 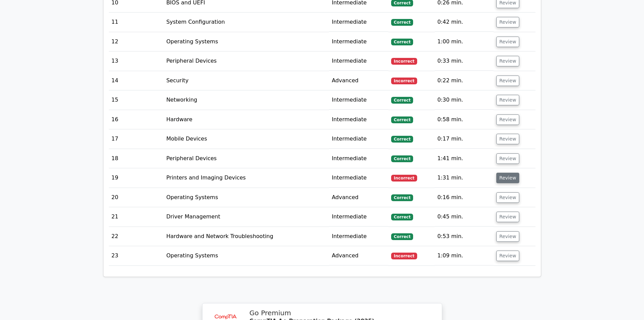 I want to click on td: 0:42 min., so click(x=464, y=22).